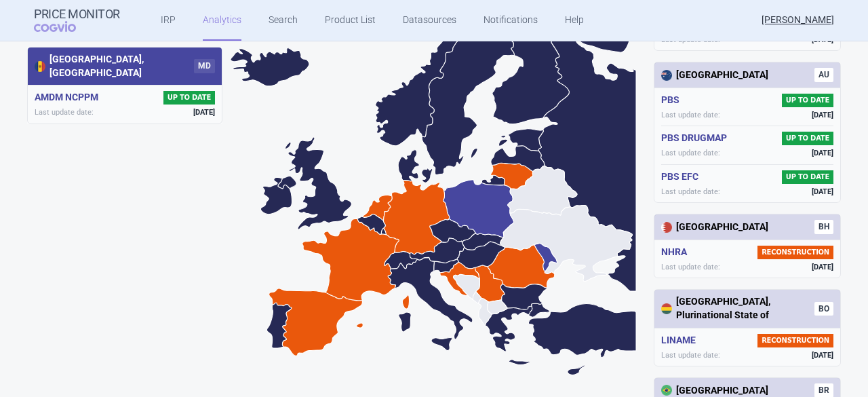  I want to click on span: BO, so click(824, 308).